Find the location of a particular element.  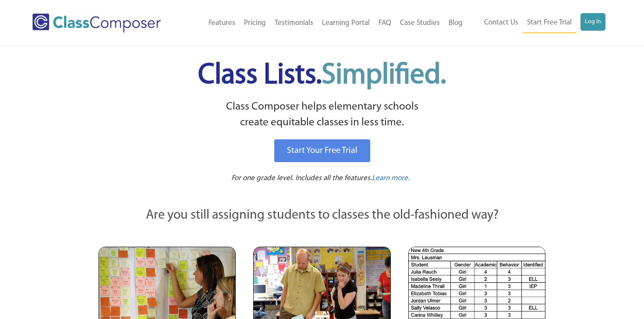

a: Log In is located at coordinates (593, 22).